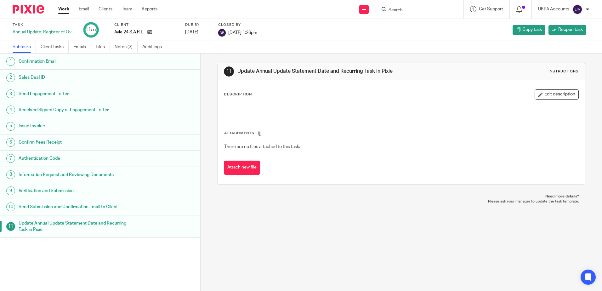  What do you see at coordinates (529, 30) in the screenshot?
I see `a: Copy task` at bounding box center [529, 30].